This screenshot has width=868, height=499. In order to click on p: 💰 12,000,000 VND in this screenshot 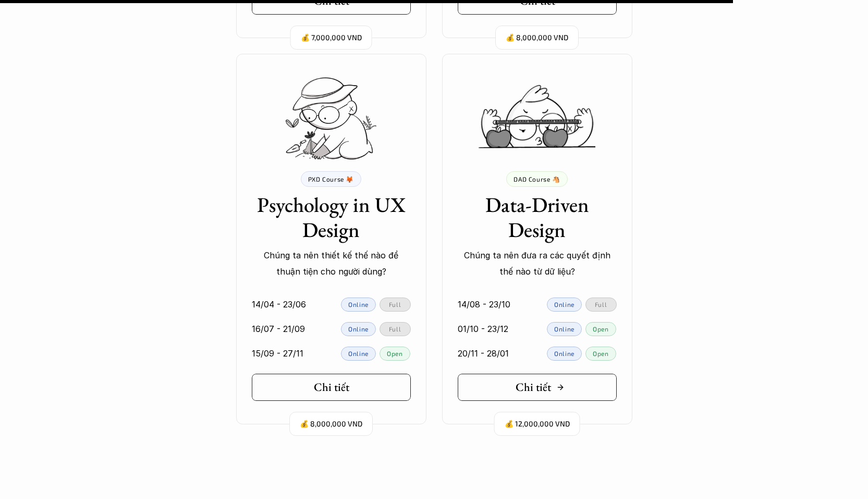, I will do `click(537, 423)`.